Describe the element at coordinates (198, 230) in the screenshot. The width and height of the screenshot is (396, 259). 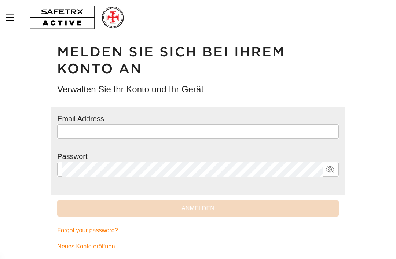
I see `a: Forgot your password?` at that location.